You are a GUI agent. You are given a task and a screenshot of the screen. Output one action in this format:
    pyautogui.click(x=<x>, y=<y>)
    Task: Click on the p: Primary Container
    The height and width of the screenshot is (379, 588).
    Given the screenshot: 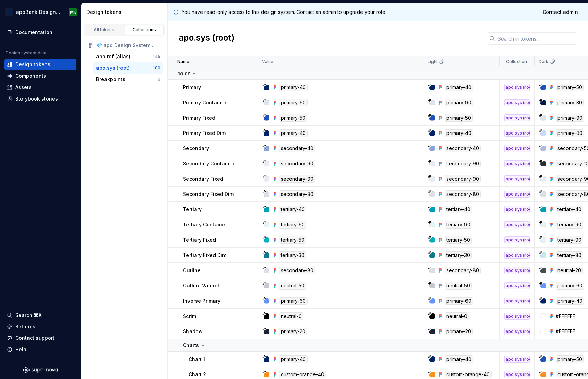 What is the action you would take?
    pyautogui.click(x=204, y=102)
    